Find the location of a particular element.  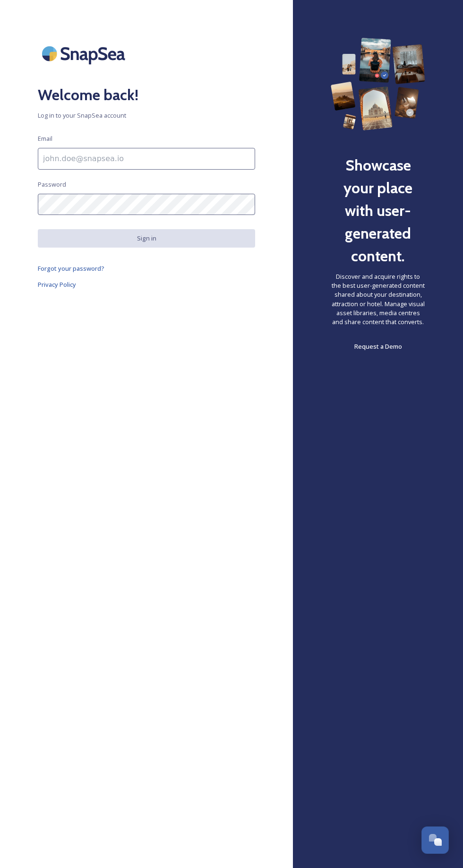

button: Sign in is located at coordinates (147, 238).